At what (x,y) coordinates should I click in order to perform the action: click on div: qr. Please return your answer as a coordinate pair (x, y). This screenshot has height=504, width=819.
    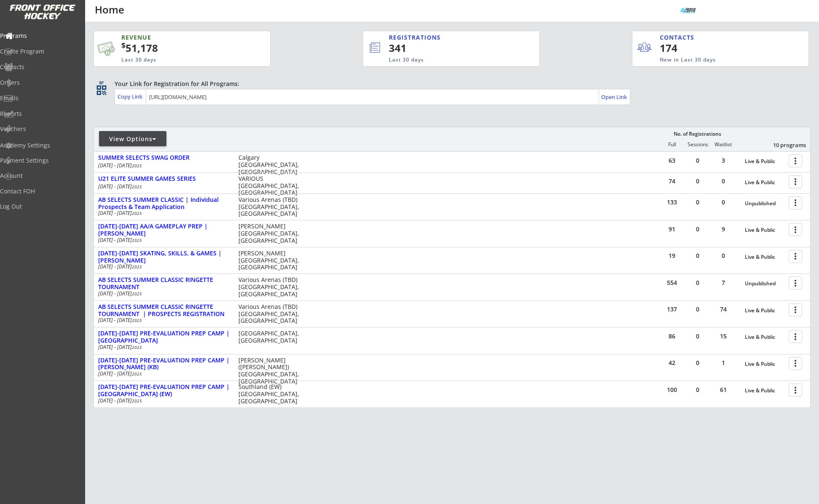
    Looking at the image, I should click on (101, 82).